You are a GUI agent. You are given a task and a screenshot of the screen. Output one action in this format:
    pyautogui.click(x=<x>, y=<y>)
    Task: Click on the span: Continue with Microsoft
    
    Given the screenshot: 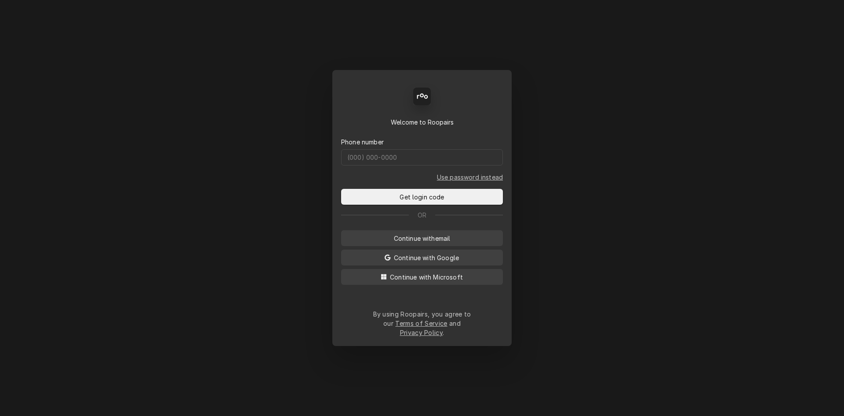 What is the action you would take?
    pyautogui.click(x=427, y=277)
    